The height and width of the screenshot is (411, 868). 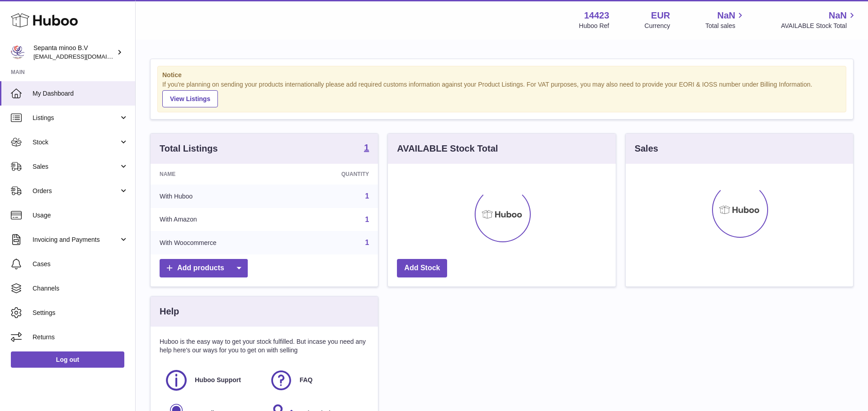 I want to click on p: Huboo is the easy way to get your stock fulfilled. But incase you need any help here's our ways f..., so click(x=264, y=347).